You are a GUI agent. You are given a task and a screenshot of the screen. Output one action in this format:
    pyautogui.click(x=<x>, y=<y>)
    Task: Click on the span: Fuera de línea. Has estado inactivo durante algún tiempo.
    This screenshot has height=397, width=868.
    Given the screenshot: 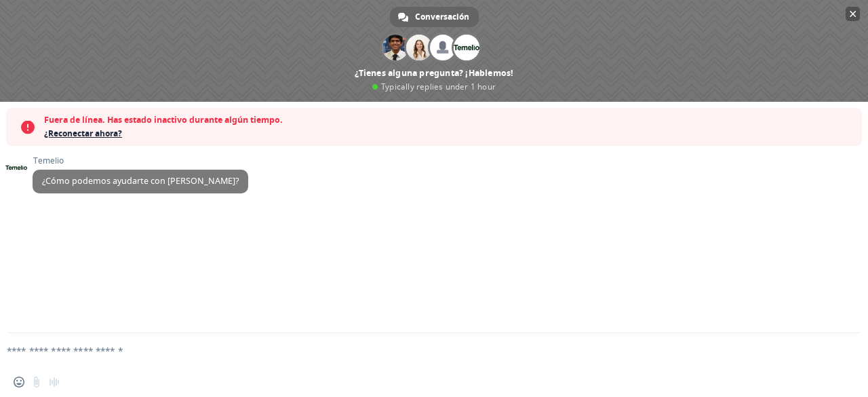 What is the action you would take?
    pyautogui.click(x=450, y=120)
    